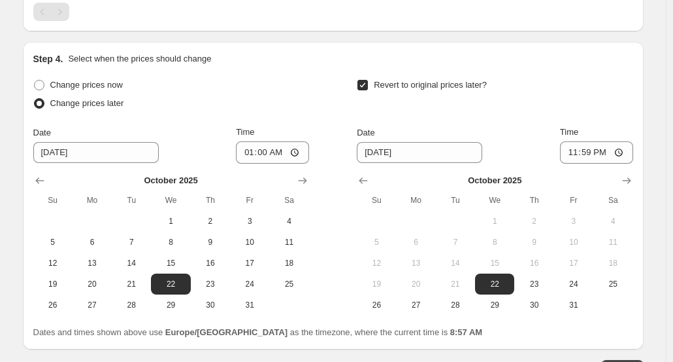 This screenshot has width=673, height=362. Describe the element at coordinates (53, 263) in the screenshot. I see `button: Sunday October 12 2025` at that location.